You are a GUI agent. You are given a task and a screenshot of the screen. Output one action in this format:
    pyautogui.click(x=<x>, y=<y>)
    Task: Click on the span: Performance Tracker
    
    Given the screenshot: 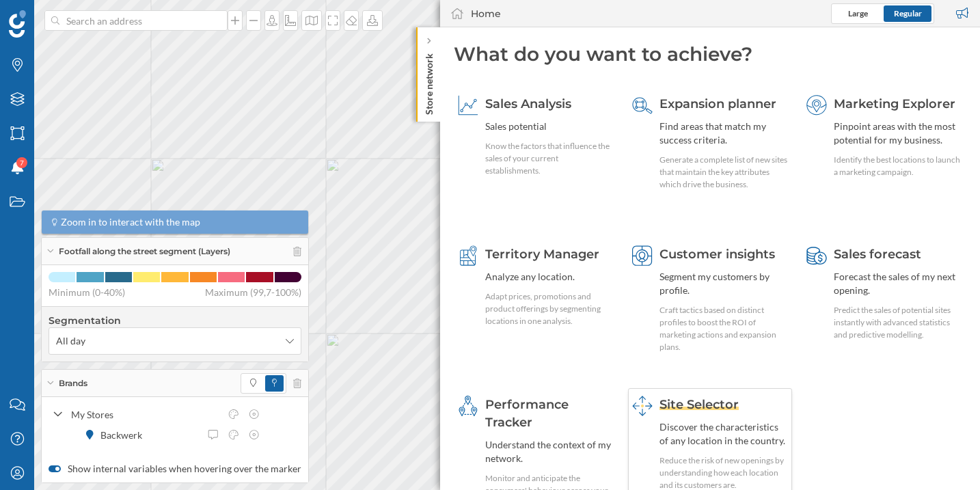 What is the action you would take?
    pyautogui.click(x=527, y=413)
    